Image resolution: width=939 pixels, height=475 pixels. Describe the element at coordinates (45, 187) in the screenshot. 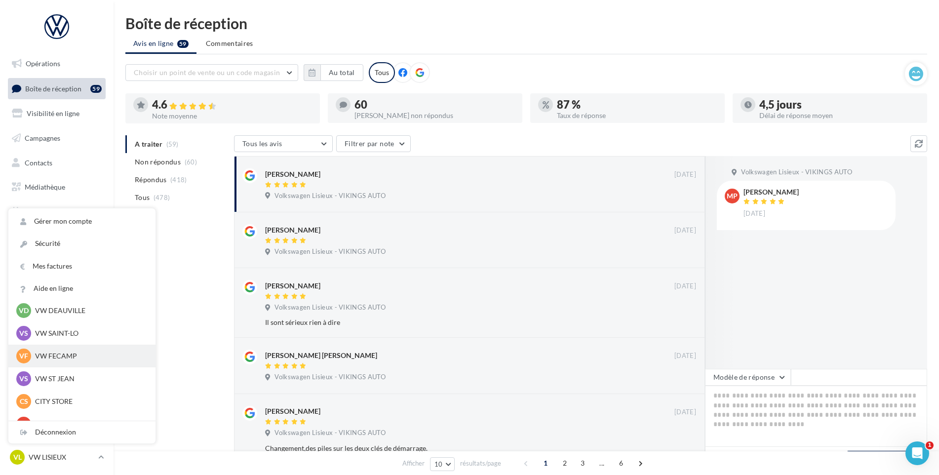

I see `span: Médiathèque` at that location.